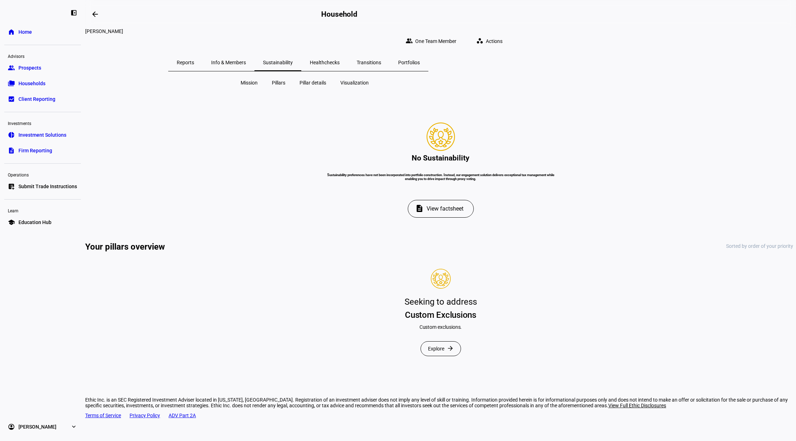  Describe the element at coordinates (312, 83) in the screenshot. I see `span: Pillar details` at that location.